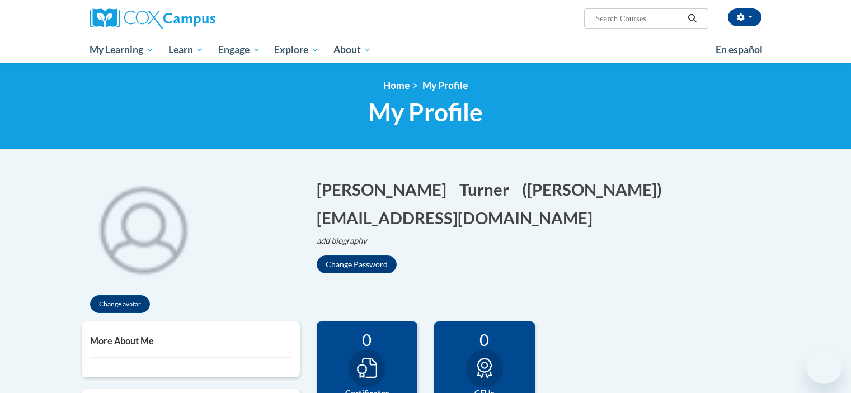 Image resolution: width=851 pixels, height=393 pixels. What do you see at coordinates (239, 50) in the screenshot?
I see `span: Engage` at bounding box center [239, 50].